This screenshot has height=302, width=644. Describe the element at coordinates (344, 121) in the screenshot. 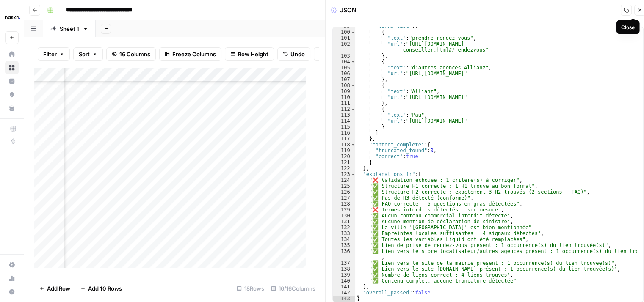

I see `div: 114` at that location.